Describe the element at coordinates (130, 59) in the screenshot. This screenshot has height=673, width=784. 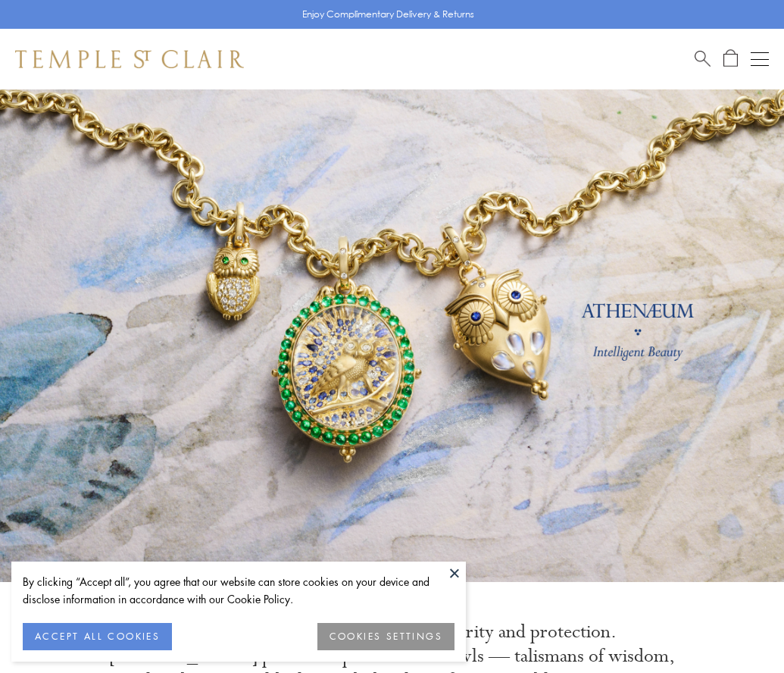
I see `img: Temple St. Clair` at that location.